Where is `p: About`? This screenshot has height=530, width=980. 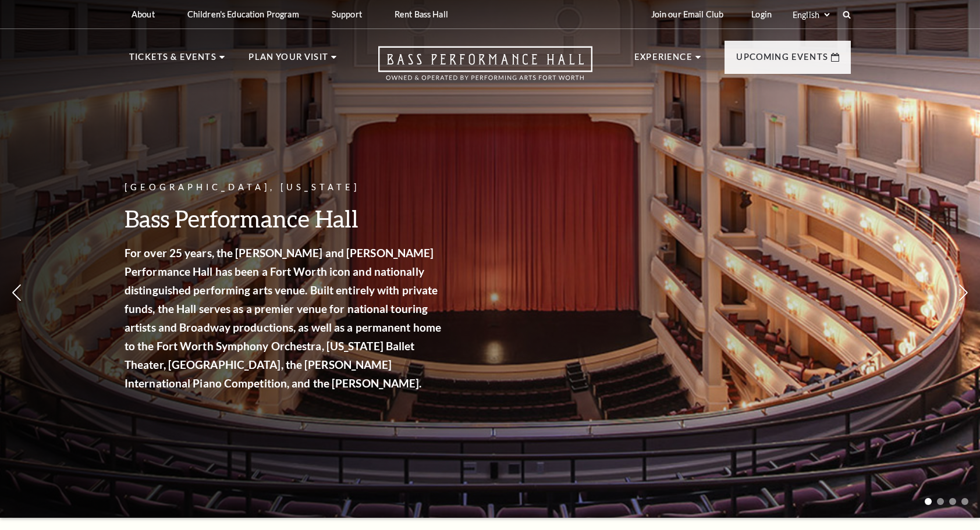 p: About is located at coordinates (143, 14).